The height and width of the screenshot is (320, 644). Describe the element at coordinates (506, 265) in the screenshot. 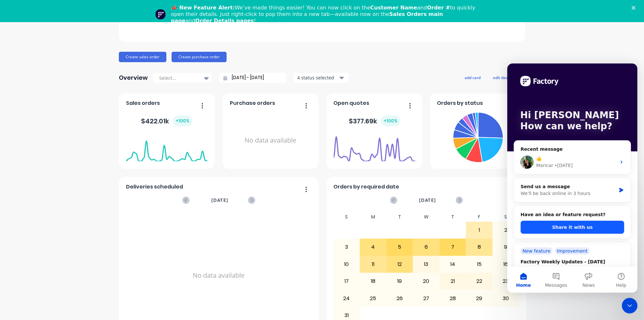

I see `div: 16` at that location.